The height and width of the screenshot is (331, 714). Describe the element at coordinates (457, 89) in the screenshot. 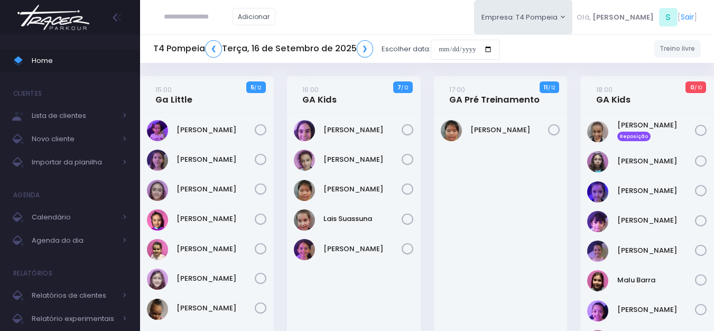

I see `small: 17:00` at that location.